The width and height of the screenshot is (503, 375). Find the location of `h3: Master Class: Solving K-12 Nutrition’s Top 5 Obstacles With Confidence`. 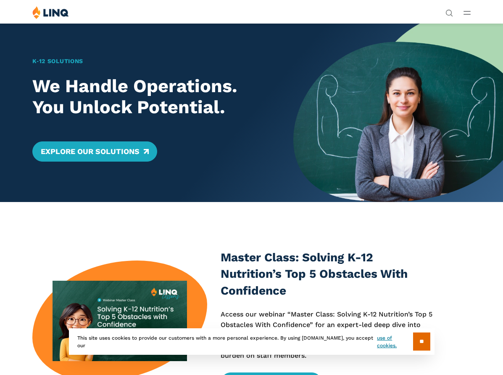

h3: Master Class: Solving K-12 Nutrition’s Top 5 Obstacles With Confidence is located at coordinates (327, 274).